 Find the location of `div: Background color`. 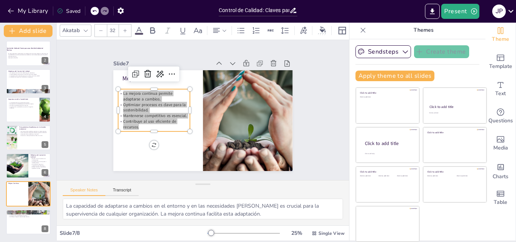

div: Background color is located at coordinates (322, 30).